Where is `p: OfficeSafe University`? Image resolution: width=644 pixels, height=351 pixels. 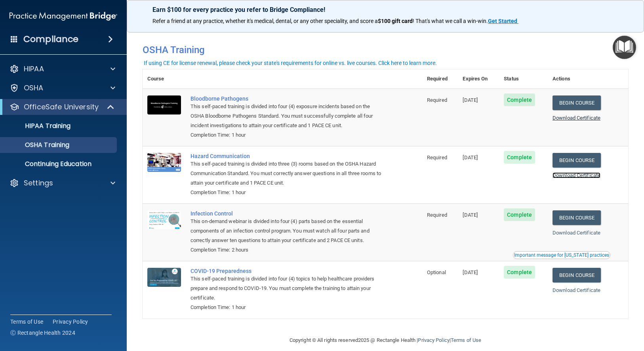 p: OfficeSafe University is located at coordinates (61, 107).